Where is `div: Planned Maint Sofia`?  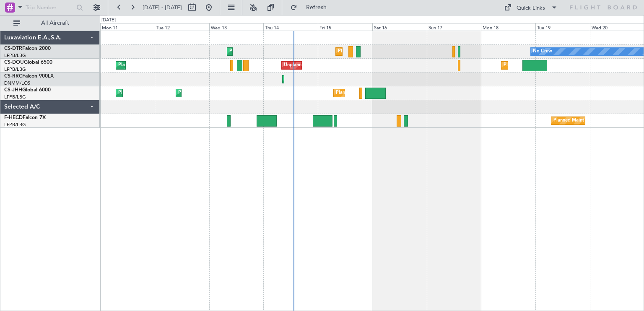
div: Planned Maint Sofia is located at coordinates (251, 52).